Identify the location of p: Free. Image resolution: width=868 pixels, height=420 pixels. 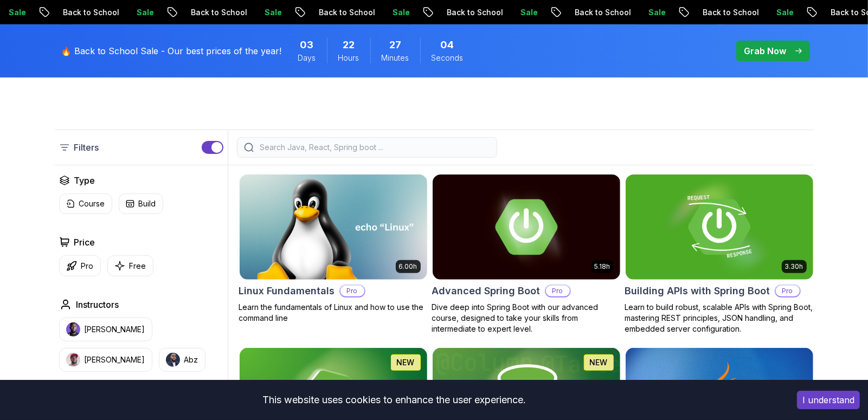
(137, 266).